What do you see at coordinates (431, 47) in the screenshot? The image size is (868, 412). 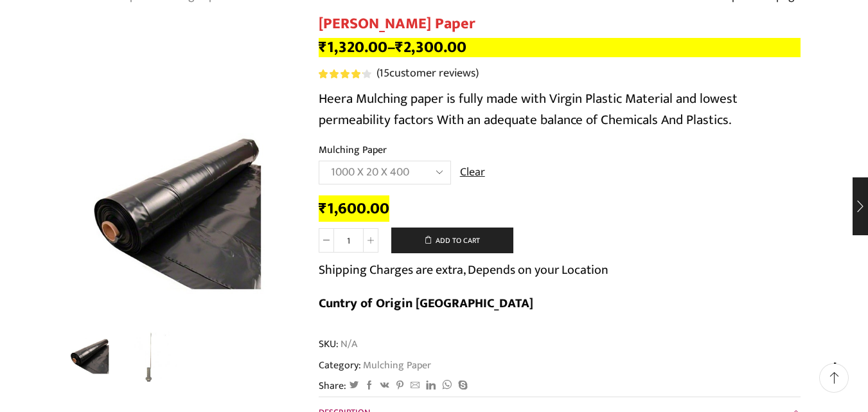 I see `bdi: 2,300.00` at bounding box center [431, 47].